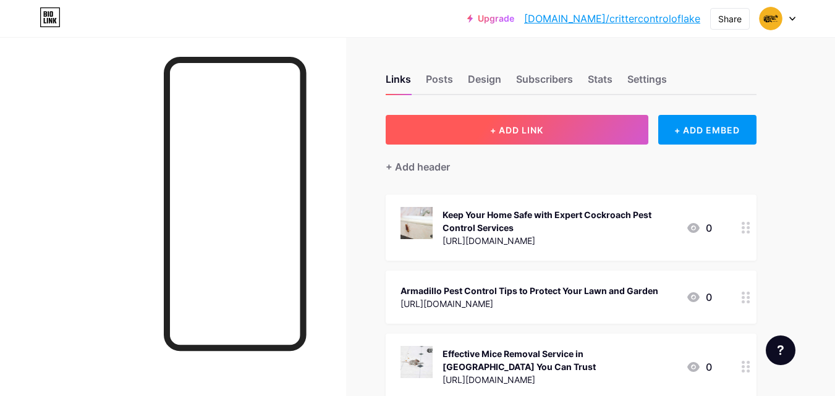  Describe the element at coordinates (559, 221) in the screenshot. I see `div: Keep Your Home Safe with Expert Cockroach Pest Control Services` at that location.